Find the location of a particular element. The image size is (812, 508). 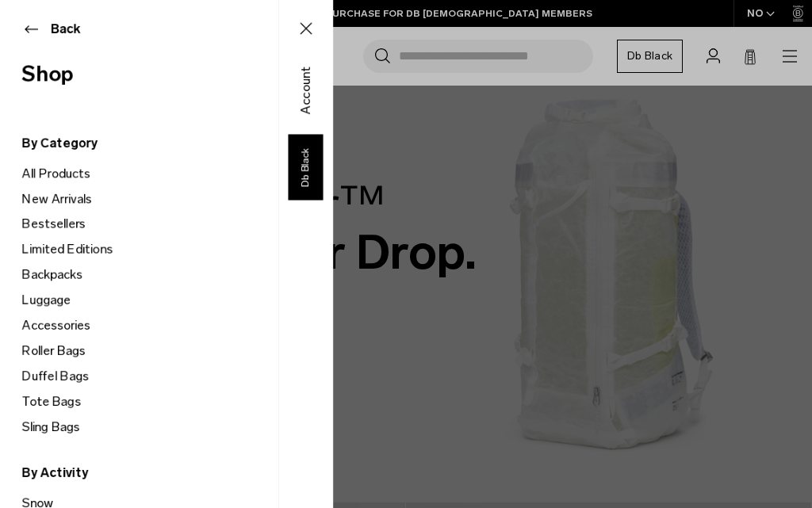

a: Accessories is located at coordinates (150, 326).